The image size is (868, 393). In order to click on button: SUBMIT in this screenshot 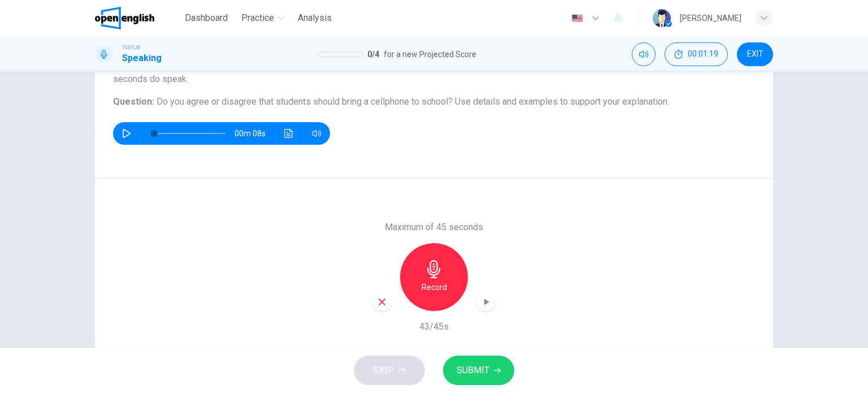, I will do `click(478, 370)`.